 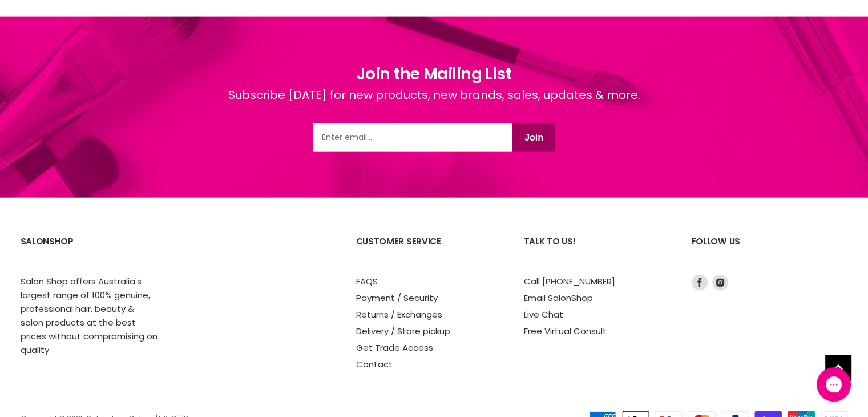 What do you see at coordinates (838, 367) in the screenshot?
I see `a: Back to top` at bounding box center [838, 367].